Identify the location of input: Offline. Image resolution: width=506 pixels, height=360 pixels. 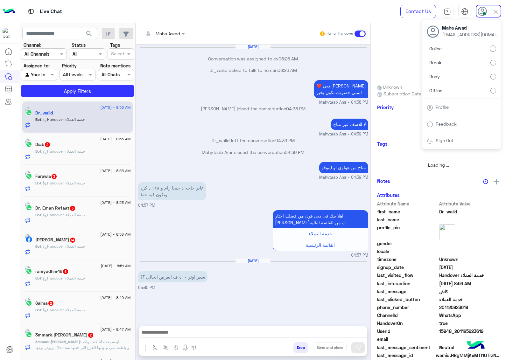
(494, 91).